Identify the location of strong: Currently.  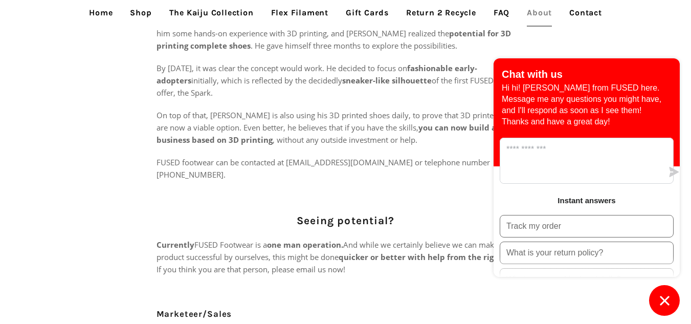
(175, 244).